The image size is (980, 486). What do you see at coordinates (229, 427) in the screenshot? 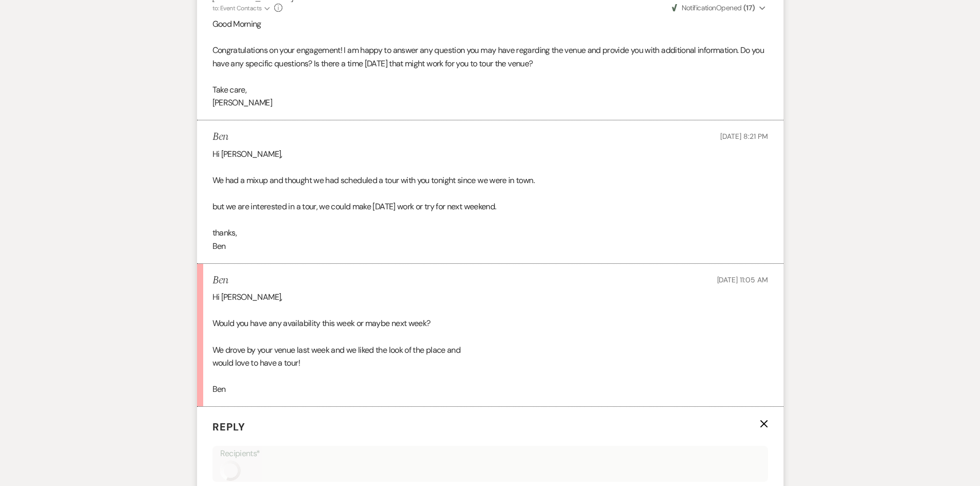
I see `span: Reply` at bounding box center [229, 427].